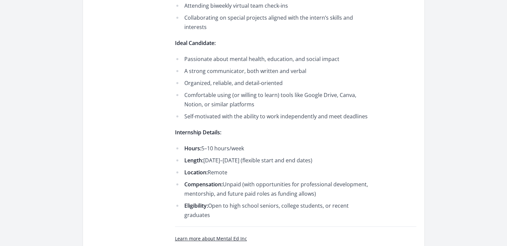 This screenshot has height=246, width=507. What do you see at coordinates (273, 148) in the screenshot?
I see `li: 5–10 hours/week` at bounding box center [273, 148].